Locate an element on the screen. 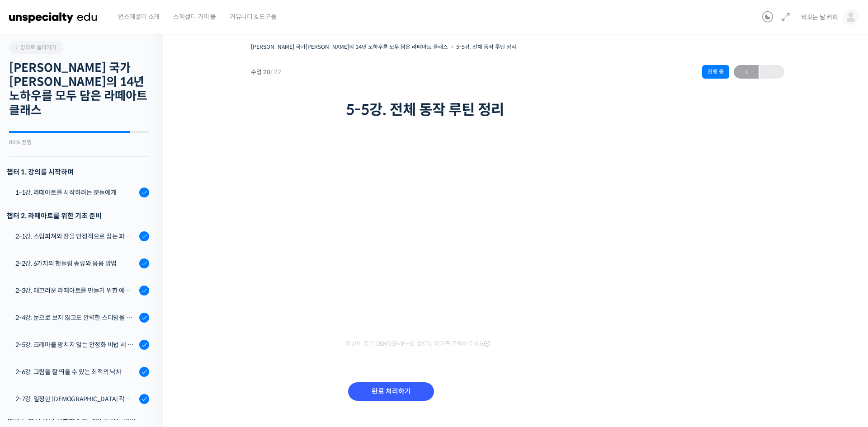  a: ←이전 is located at coordinates (746, 72).